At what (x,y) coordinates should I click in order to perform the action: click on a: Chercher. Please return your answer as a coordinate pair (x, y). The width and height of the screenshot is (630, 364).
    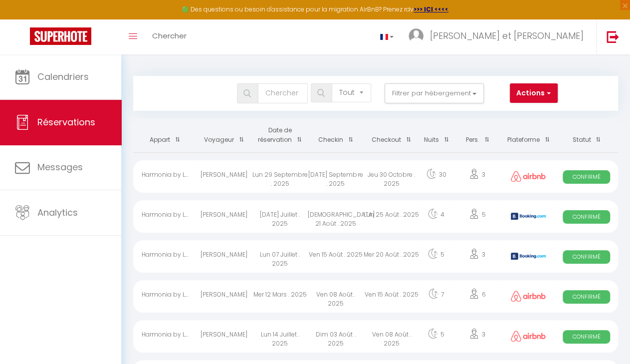
    Looking at the image, I should click on (169, 37).